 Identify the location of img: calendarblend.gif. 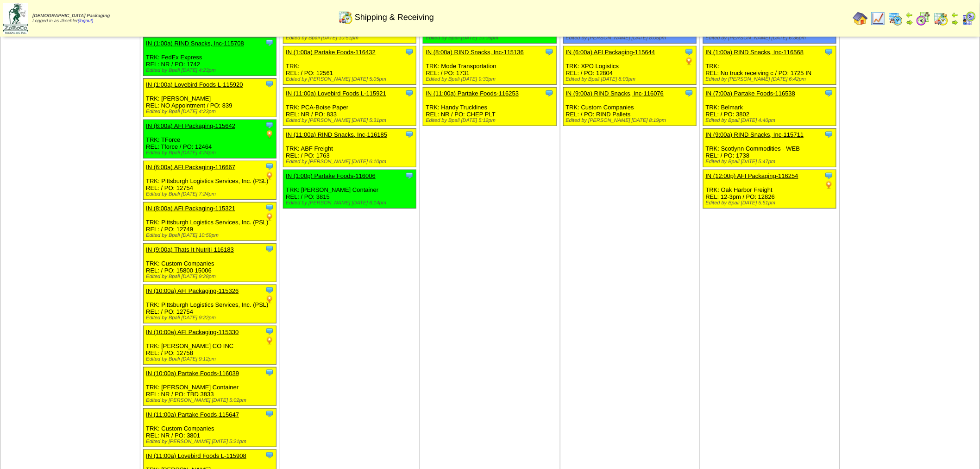
(924, 19).